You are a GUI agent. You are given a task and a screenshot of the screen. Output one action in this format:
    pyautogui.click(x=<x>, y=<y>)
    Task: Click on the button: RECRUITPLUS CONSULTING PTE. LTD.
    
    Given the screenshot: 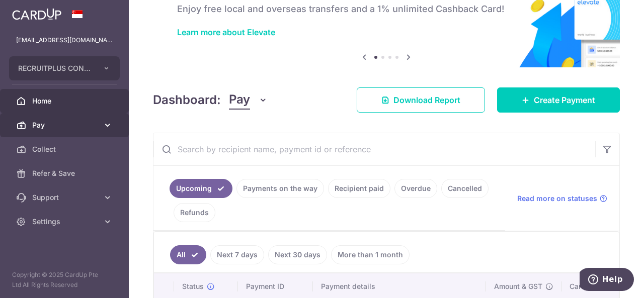 What is the action you would take?
    pyautogui.click(x=64, y=68)
    